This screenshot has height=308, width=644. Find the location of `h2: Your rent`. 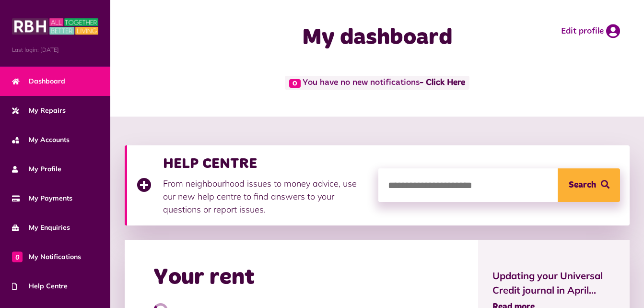

h2: Your rent is located at coordinates (204, 277).